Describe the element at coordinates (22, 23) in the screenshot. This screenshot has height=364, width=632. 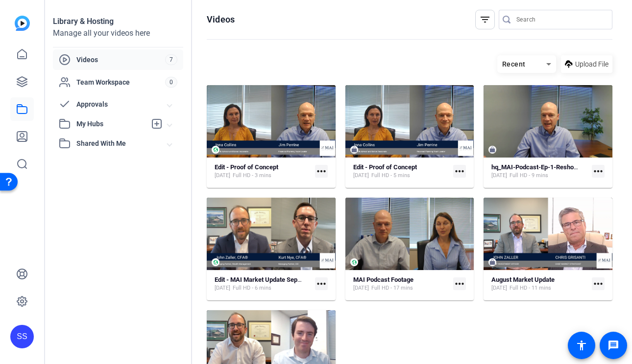
I see `img: blue-gradient.svg` at that location.